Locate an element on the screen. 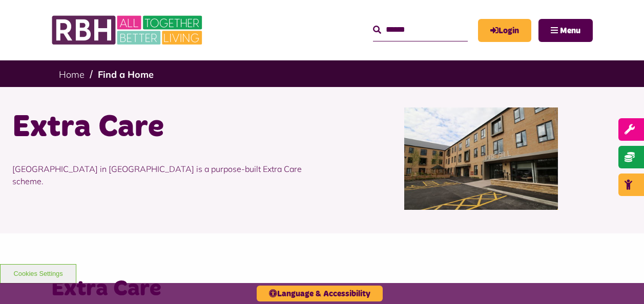 The width and height of the screenshot is (644, 304). h1: Extra Care is located at coordinates (163, 128).